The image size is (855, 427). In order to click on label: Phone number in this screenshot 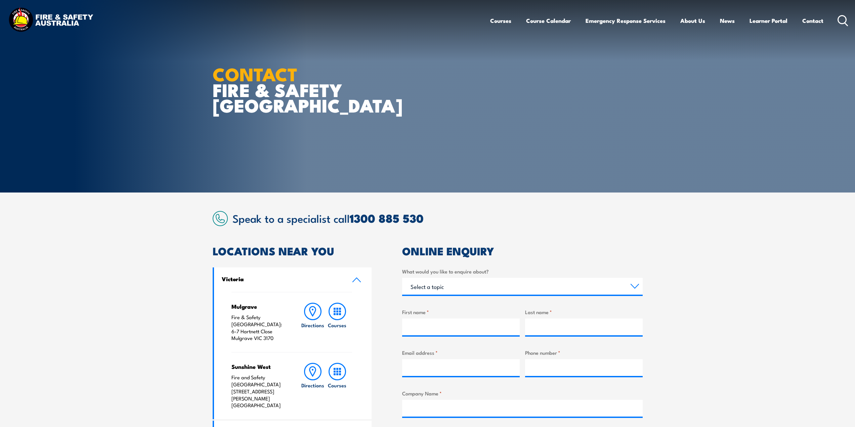, I will do `click(584, 353)`.